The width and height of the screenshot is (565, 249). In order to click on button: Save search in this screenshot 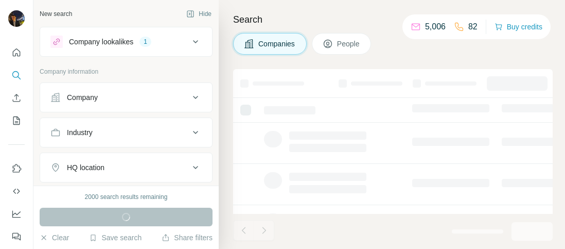, I will do `click(115, 237)`.